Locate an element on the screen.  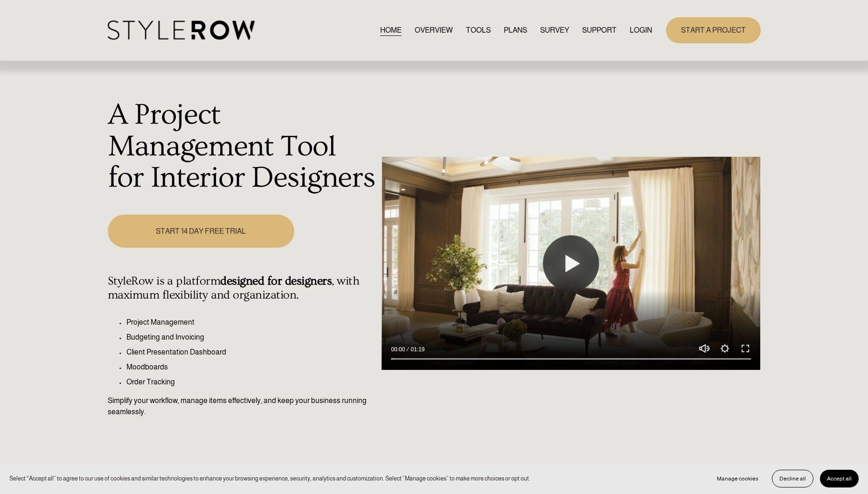
a: HOME is located at coordinates (391, 30).